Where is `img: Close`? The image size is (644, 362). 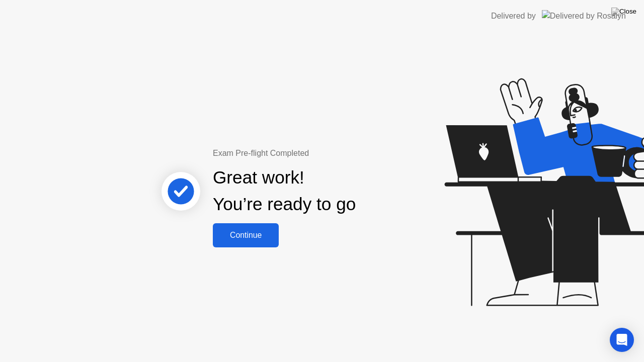 img: Close is located at coordinates (624, 12).